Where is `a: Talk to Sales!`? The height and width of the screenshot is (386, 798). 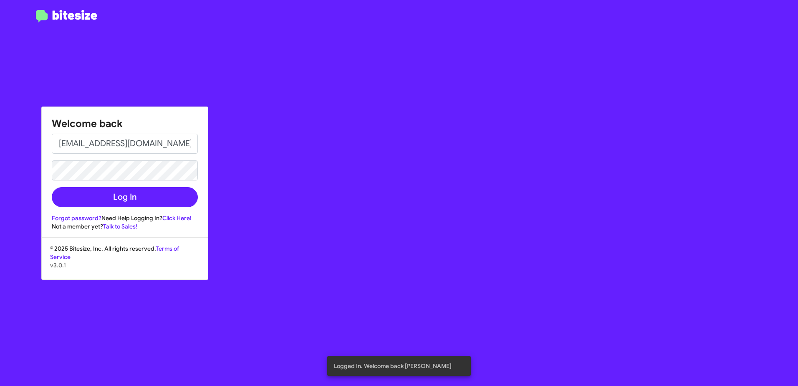 a: Talk to Sales! is located at coordinates (120, 226).